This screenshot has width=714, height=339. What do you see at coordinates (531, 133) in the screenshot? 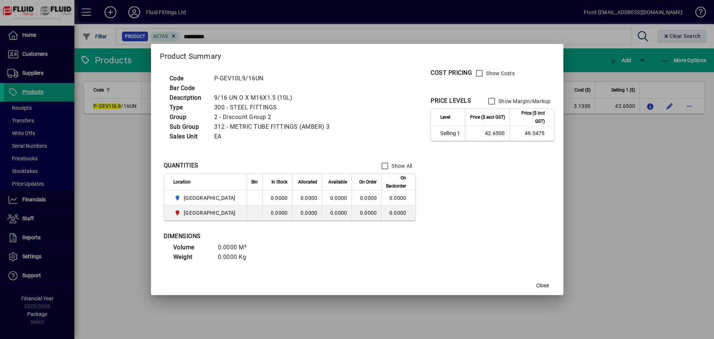
I see `td: 49.0475` at bounding box center [531, 133].